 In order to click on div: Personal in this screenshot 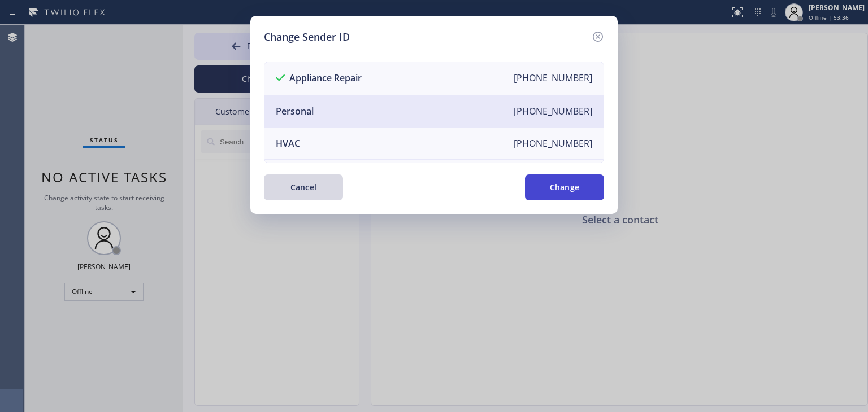, I will do `click(294, 112)`.